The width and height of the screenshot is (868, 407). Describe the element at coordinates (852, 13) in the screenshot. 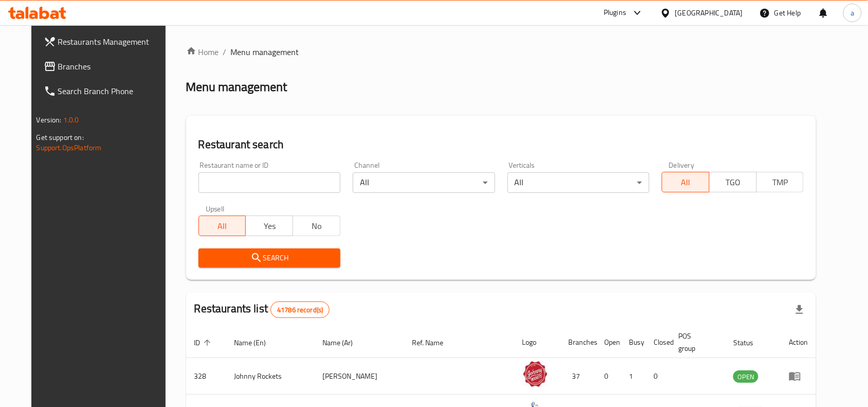

I see `span: a` at that location.